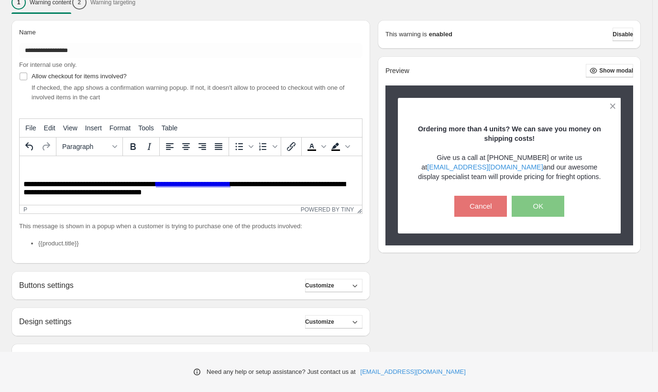 Image resolution: width=658 pixels, height=392 pixels. What do you see at coordinates (188, 92) in the screenshot?
I see `span: If checked, the app shows a confirmation warning popup. If not, it doesn't allow to proceed to ch...` at bounding box center [188, 92].